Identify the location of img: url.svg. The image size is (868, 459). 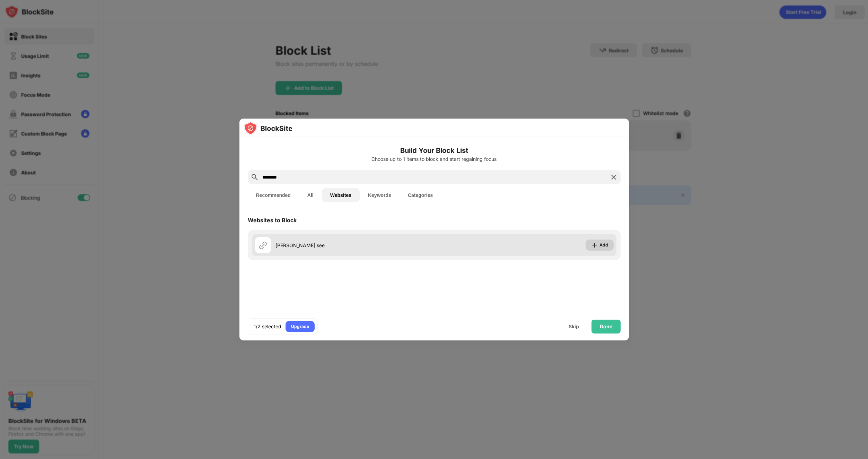
(263, 245).